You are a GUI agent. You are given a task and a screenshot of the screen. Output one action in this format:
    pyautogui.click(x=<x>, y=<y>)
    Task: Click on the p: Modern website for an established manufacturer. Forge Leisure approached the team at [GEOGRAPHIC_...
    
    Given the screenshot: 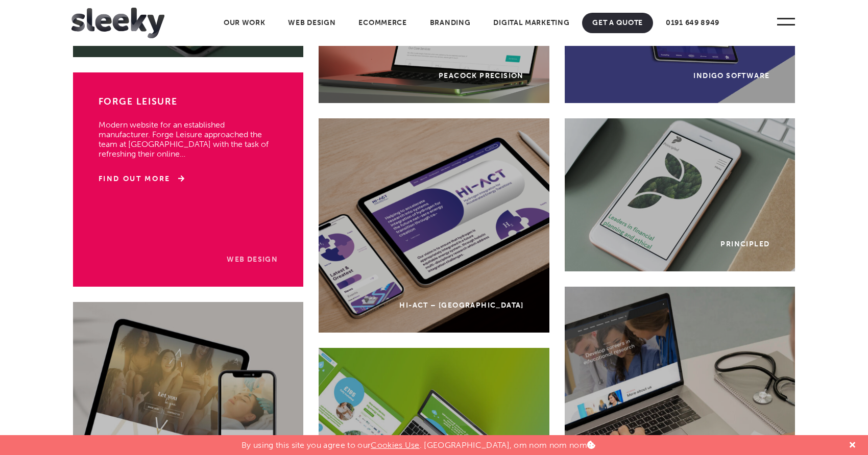 What is the action you would take?
    pyautogui.click(x=189, y=134)
    